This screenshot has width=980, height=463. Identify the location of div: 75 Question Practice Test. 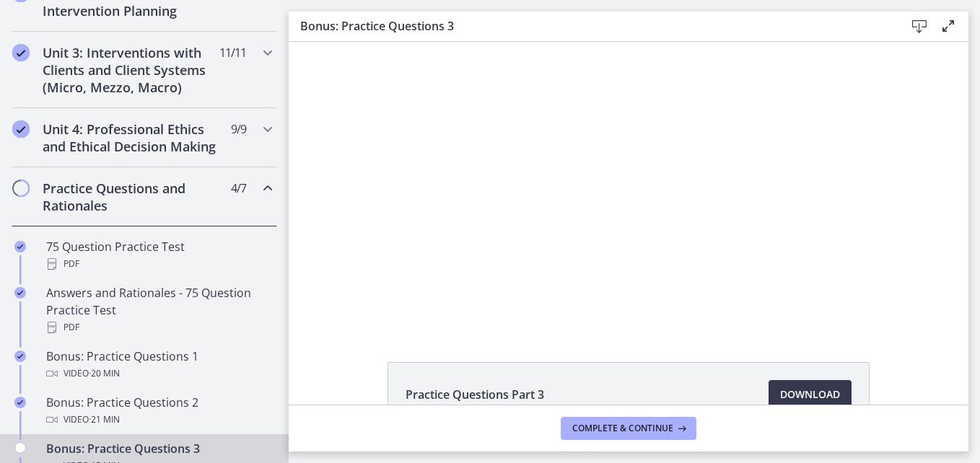
(159, 255).